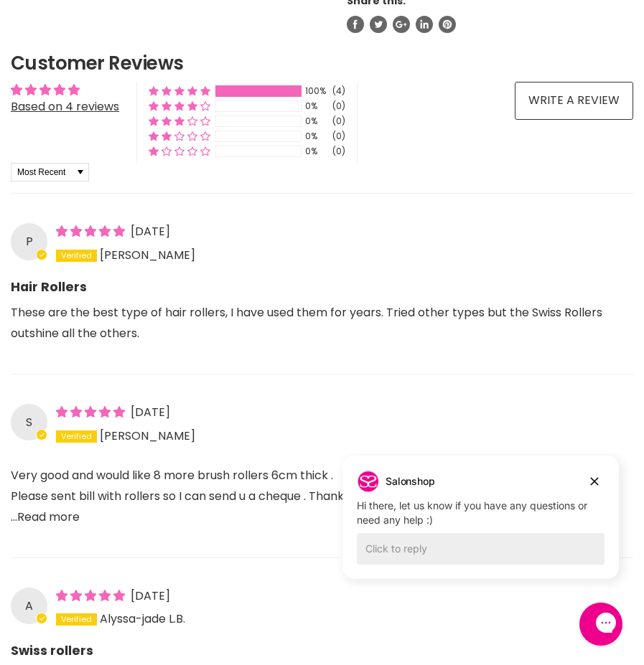 The width and height of the screenshot is (644, 665). Describe the element at coordinates (29, 241) in the screenshot. I see `div: P` at that location.